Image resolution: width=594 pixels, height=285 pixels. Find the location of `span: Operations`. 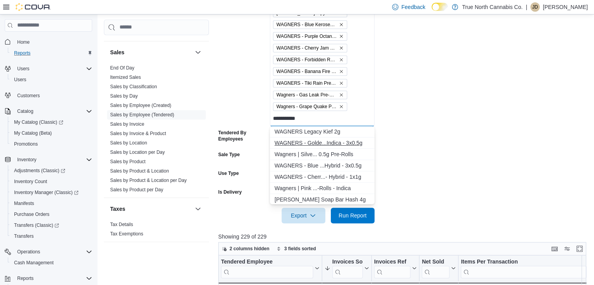

span: Operations is located at coordinates (29, 252).